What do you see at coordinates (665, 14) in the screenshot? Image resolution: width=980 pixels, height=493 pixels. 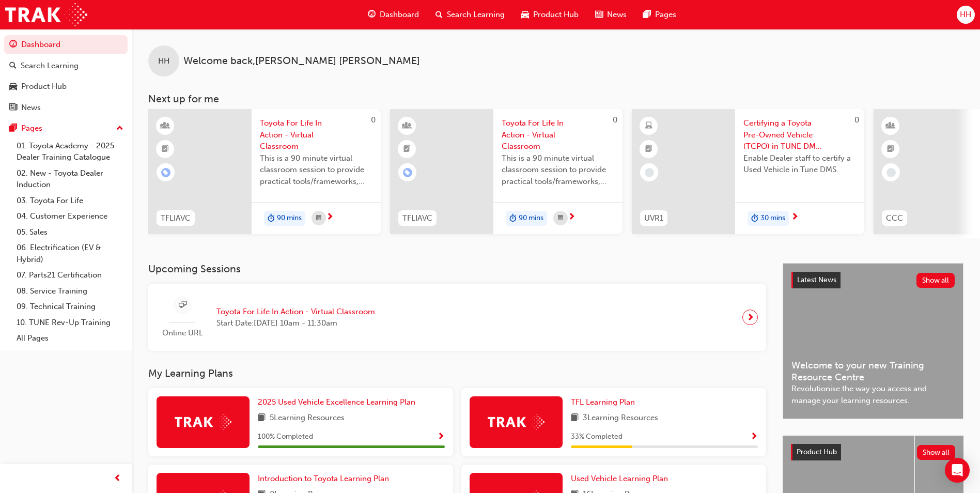 I see `span: Pages` at bounding box center [665, 14].